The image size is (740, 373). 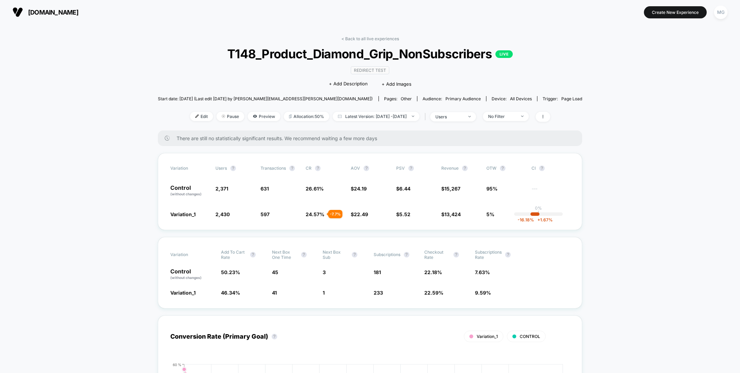 I want to click on span: CR, so click(x=308, y=168).